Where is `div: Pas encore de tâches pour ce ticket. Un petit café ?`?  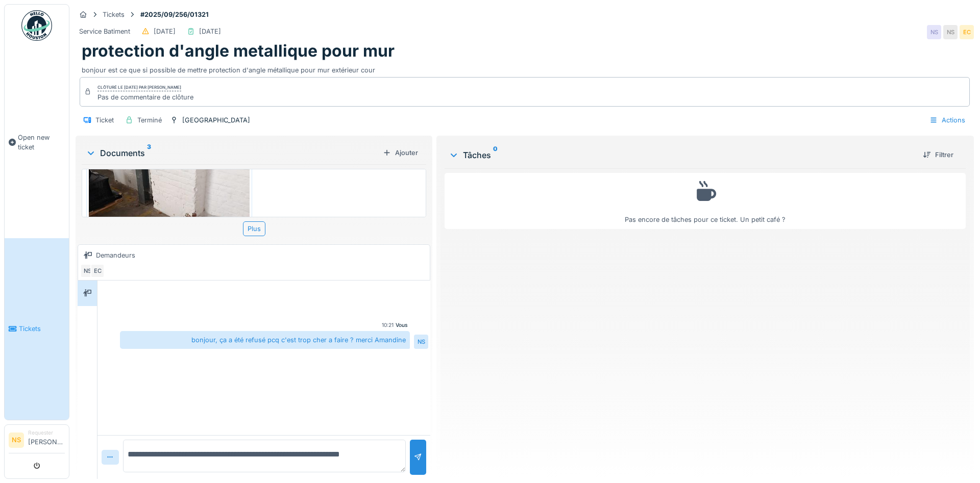
div: Pas encore de tâches pour ce ticket. Un petit café ? is located at coordinates (705, 201).